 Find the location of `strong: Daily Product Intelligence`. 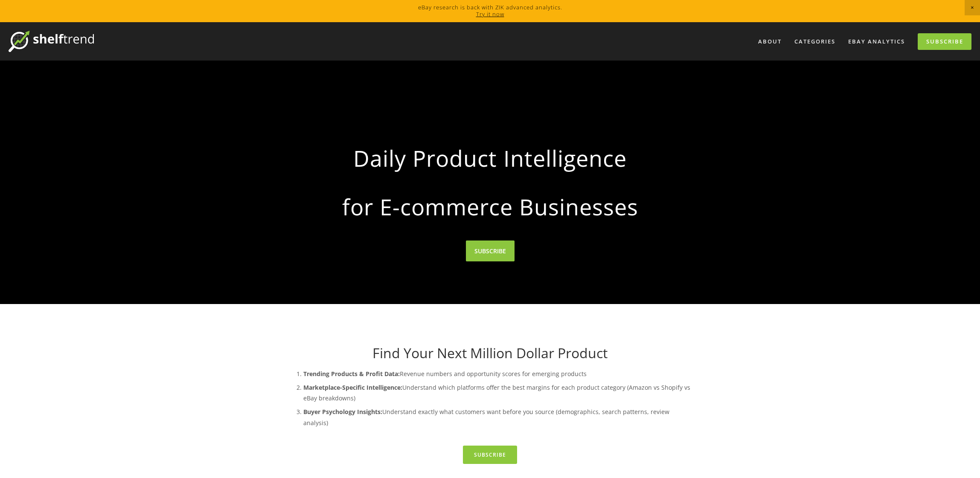

strong: Daily Product Intelligence is located at coordinates (490, 158).